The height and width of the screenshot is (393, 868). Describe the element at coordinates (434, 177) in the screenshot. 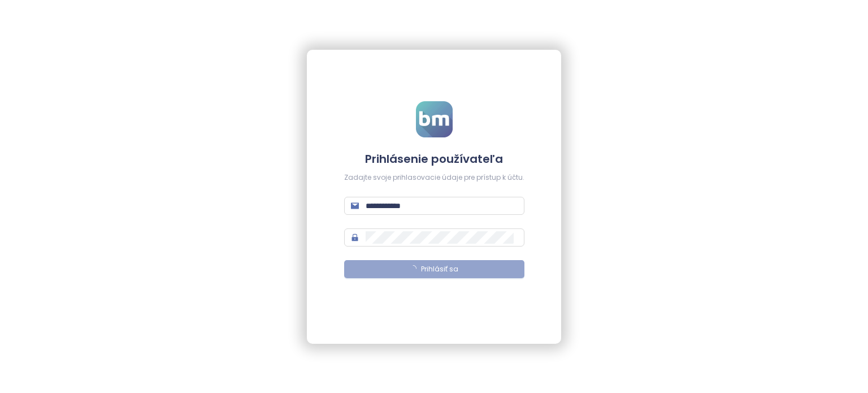

I see `font: Zadajte svoje prihlasovacie údaje pre prístup k účtu.` at that location.